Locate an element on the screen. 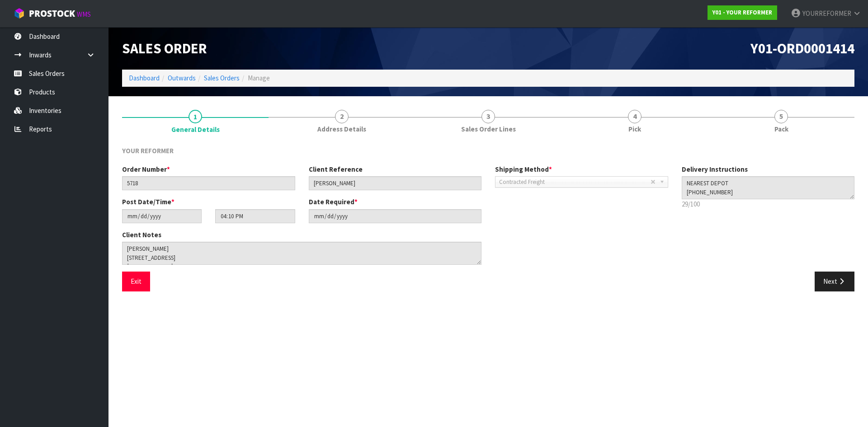  span: Manage is located at coordinates (258, 78).